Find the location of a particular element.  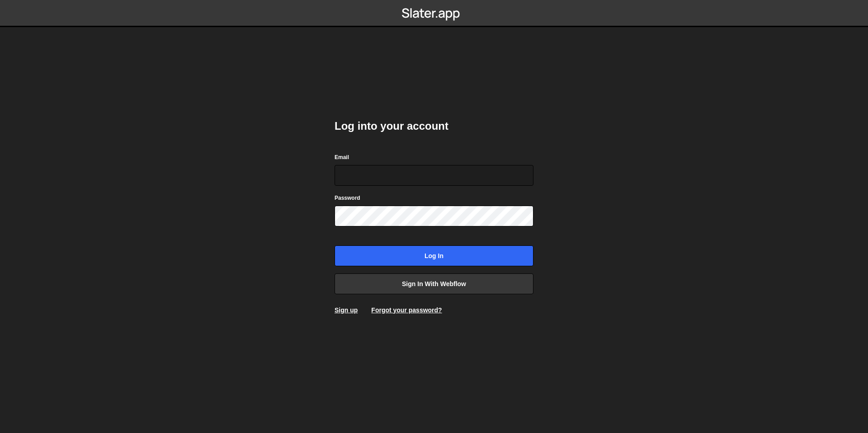

a: Forgot your password? is located at coordinates (406, 310).